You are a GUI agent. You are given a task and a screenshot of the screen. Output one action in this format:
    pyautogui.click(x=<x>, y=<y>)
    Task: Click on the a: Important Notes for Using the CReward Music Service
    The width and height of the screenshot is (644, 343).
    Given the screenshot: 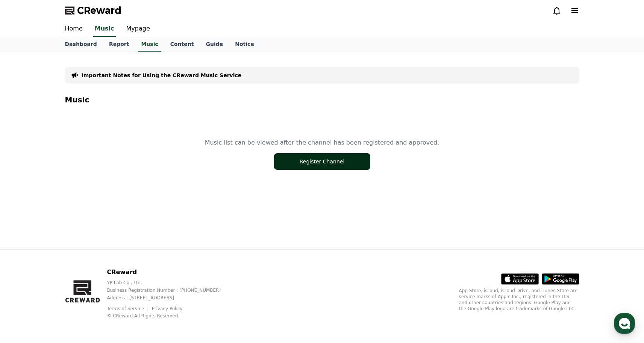 What is the action you would take?
    pyautogui.click(x=161, y=75)
    